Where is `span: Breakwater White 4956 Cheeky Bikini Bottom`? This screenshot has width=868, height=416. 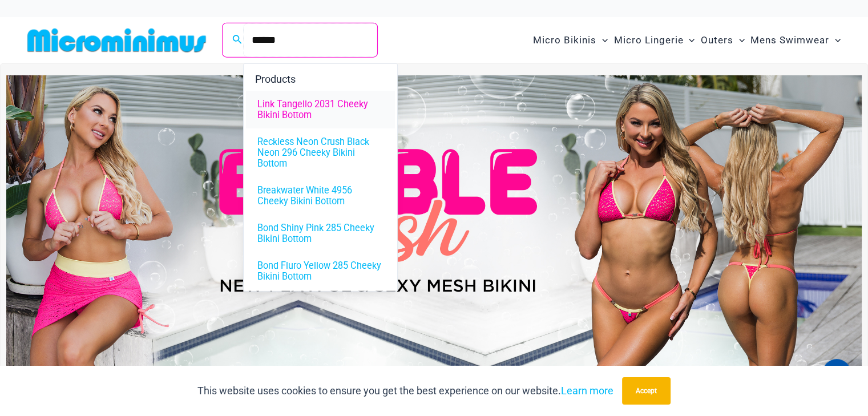
span: Breakwater White 4956 Cheeky Bikini Bottom is located at coordinates (321, 196).